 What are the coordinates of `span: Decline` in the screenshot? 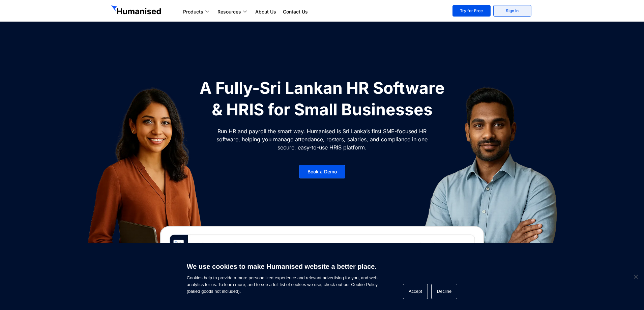 It's located at (635, 277).